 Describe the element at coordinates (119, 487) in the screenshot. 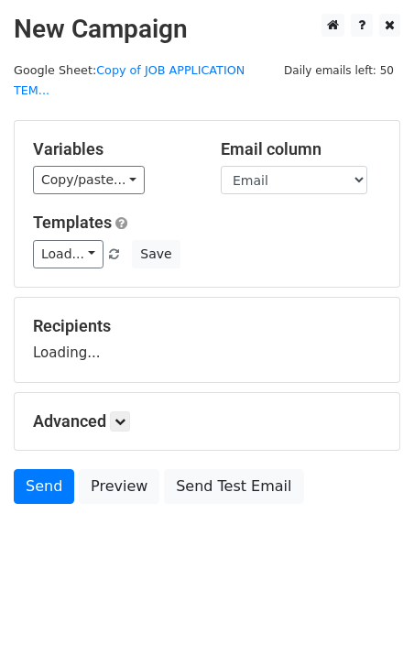

I see `a: Preview` at that location.